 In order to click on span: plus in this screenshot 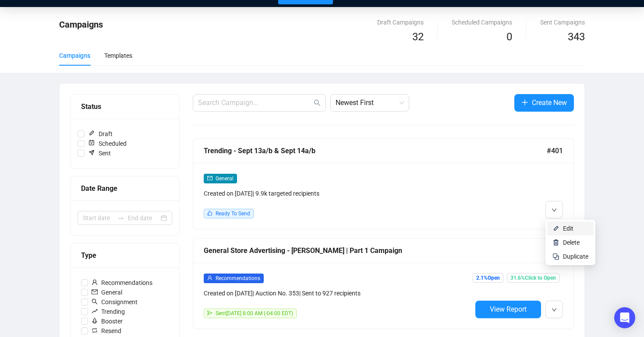, I will do `click(525, 103)`.